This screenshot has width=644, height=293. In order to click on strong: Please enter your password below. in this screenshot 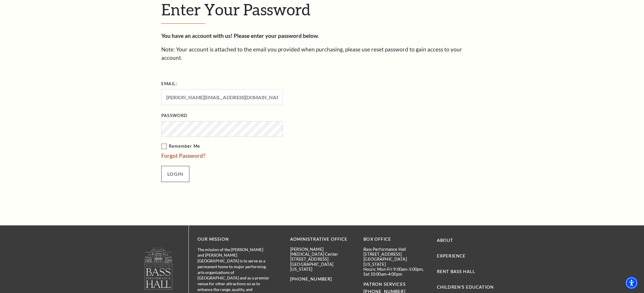, I will do `click(276, 36)`.